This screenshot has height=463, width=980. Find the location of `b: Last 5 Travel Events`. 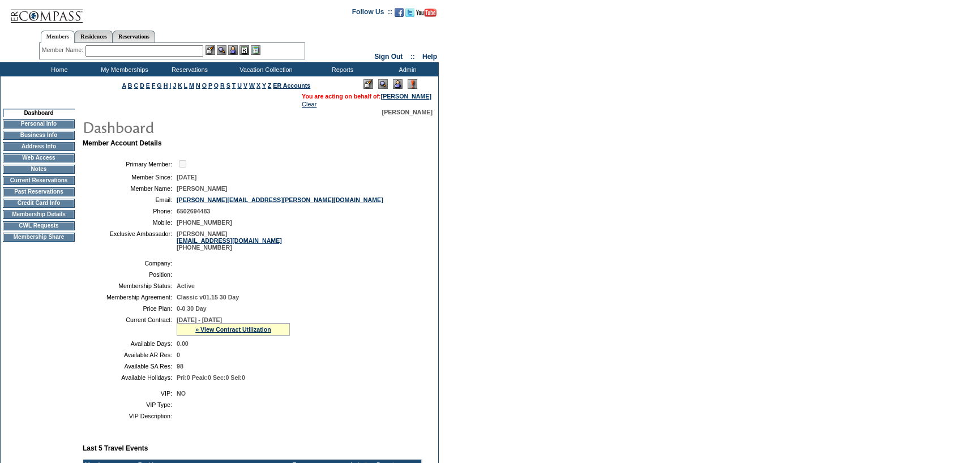

b: Last 5 Travel Events is located at coordinates (115, 448).